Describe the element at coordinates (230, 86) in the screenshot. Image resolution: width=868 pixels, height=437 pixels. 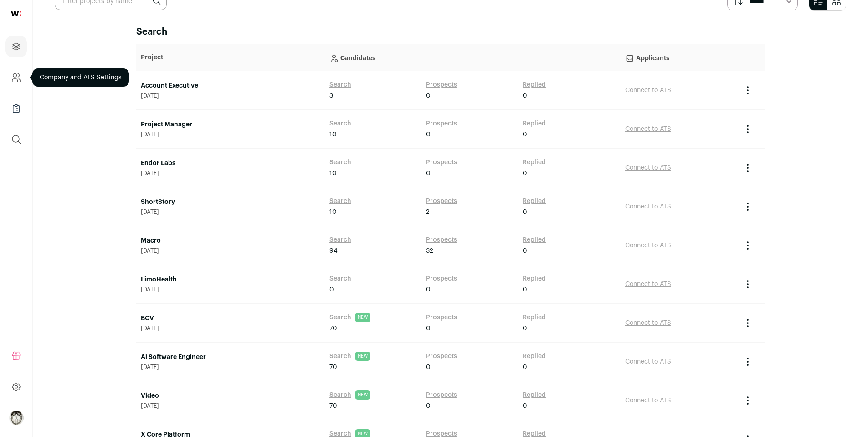
I see `a: Account Executive` at that location.